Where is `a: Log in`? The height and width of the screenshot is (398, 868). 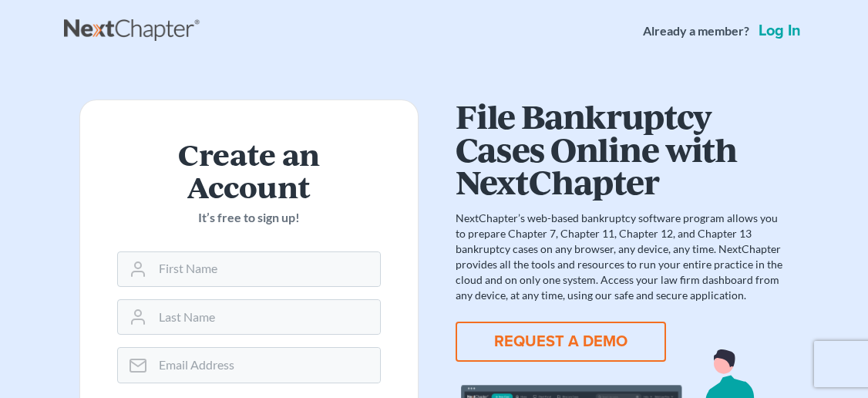 a: Log in is located at coordinates (779, 31).